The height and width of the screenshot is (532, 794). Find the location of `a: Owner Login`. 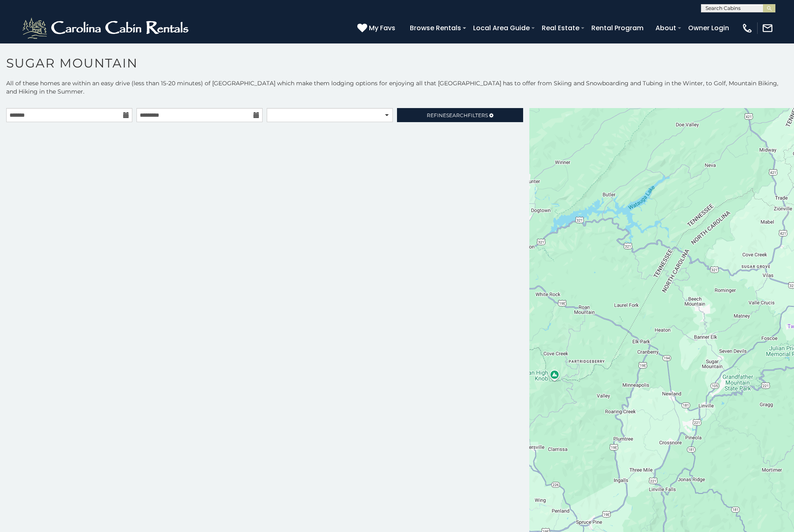

a: Owner Login is located at coordinates (708, 28).